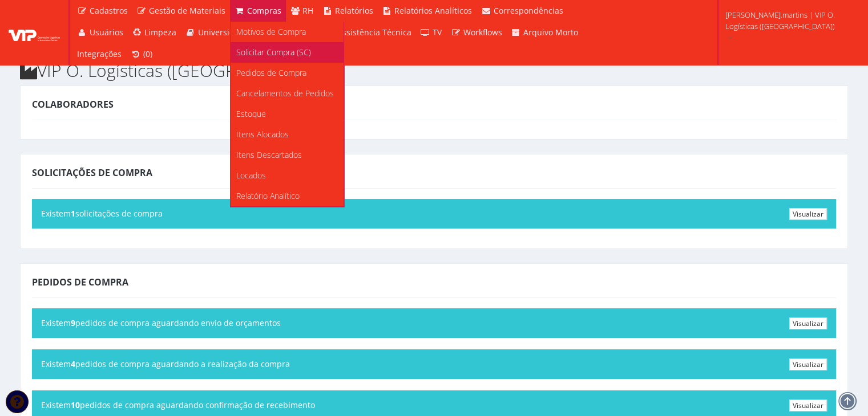 The width and height of the screenshot is (868, 416). Describe the element at coordinates (99, 54) in the screenshot. I see `a: Integrações` at that location.